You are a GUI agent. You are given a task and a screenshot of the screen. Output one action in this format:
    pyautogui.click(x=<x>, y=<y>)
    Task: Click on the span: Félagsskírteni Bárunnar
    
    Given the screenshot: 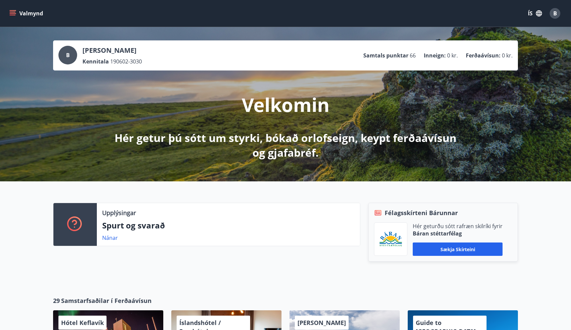 What is the action you would take?
    pyautogui.click(x=421, y=213)
    